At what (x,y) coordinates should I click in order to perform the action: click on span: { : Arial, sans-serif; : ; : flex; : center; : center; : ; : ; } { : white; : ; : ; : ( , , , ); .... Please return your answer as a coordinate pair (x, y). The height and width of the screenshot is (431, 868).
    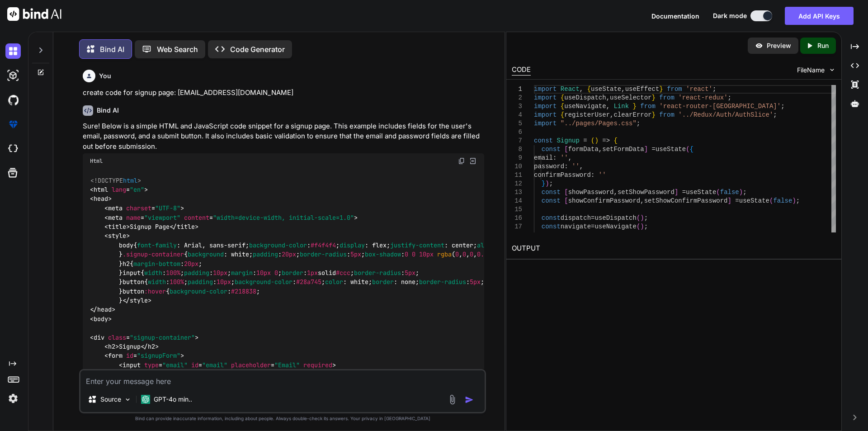
    Looking at the image, I should click on (359, 273).